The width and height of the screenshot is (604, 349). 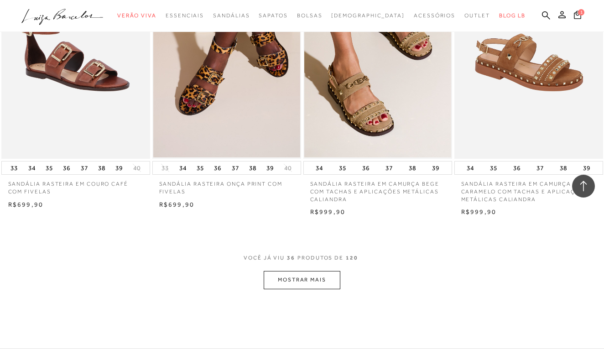 What do you see at coordinates (231, 15) in the screenshot?
I see `span: Sandálias` at bounding box center [231, 15].